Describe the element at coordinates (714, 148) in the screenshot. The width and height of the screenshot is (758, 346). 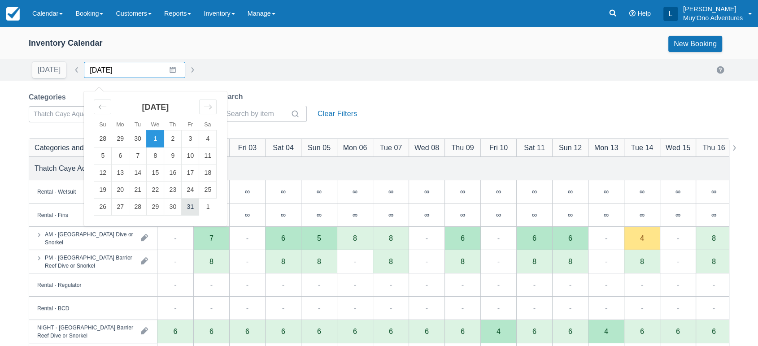
I see `div: Thu 16` at that location.